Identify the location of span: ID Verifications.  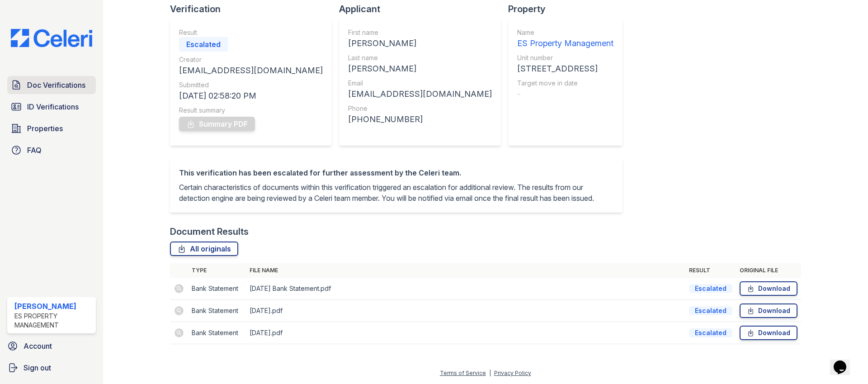
(53, 107).